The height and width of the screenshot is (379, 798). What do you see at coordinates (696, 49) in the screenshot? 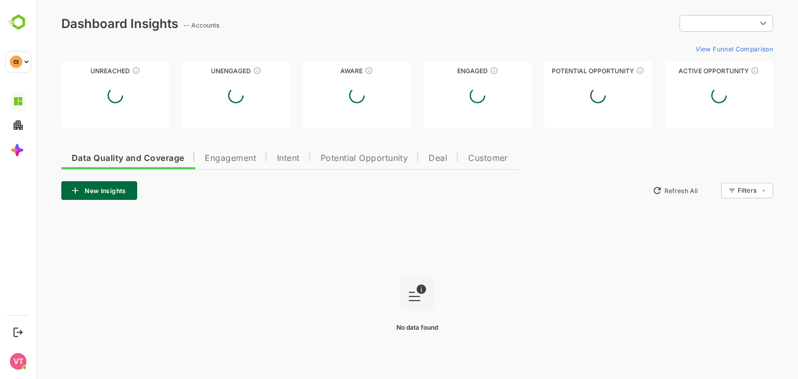
I see `button: View Funnel Comparison` at bounding box center [696, 49].